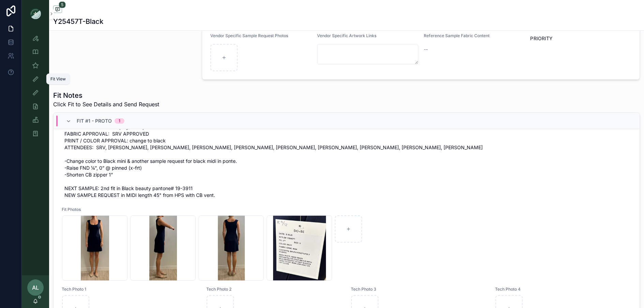 The height and width of the screenshot is (308, 644). What do you see at coordinates (58, 9) in the screenshot?
I see `button: 5` at bounding box center [58, 9].